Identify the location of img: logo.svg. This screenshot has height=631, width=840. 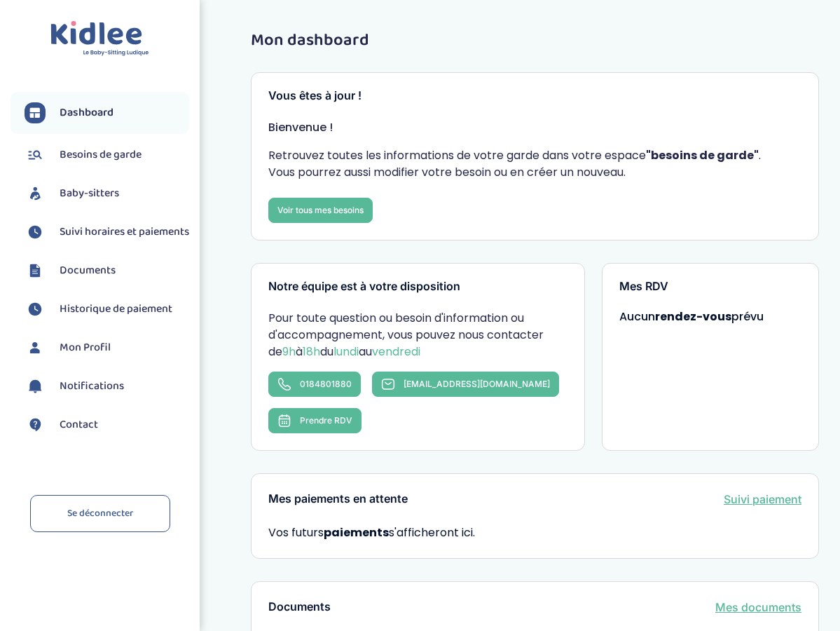
(99, 39).